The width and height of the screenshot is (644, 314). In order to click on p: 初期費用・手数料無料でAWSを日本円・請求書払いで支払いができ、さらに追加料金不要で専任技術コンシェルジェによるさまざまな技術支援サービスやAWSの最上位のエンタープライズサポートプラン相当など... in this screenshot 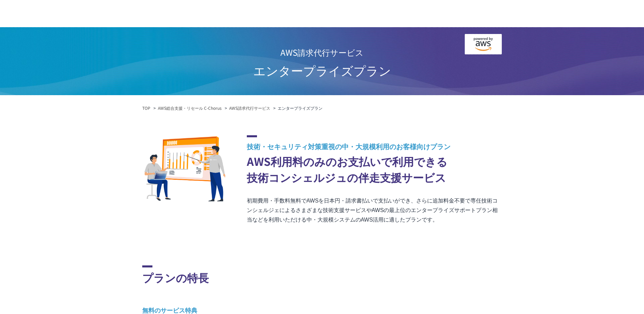, I will do `click(374, 211)`.